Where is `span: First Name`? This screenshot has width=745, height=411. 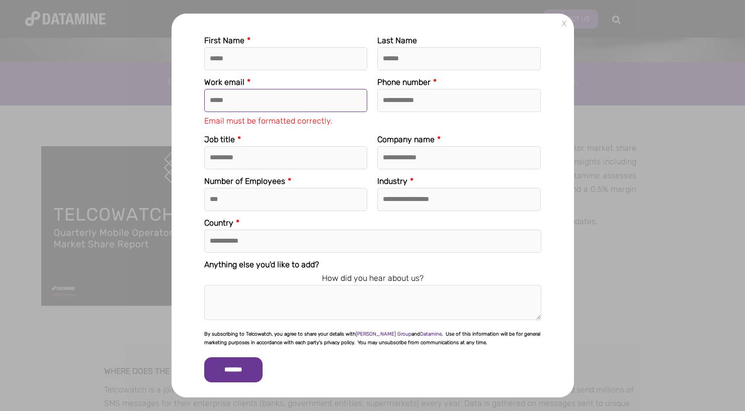
span: First Name is located at coordinates (224, 40).